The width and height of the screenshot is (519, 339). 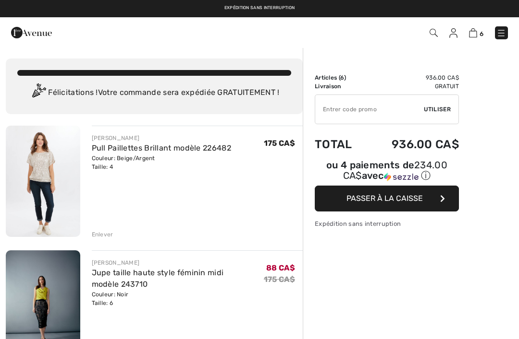 I want to click on div: Expédition sans interruption, so click(x=387, y=224).